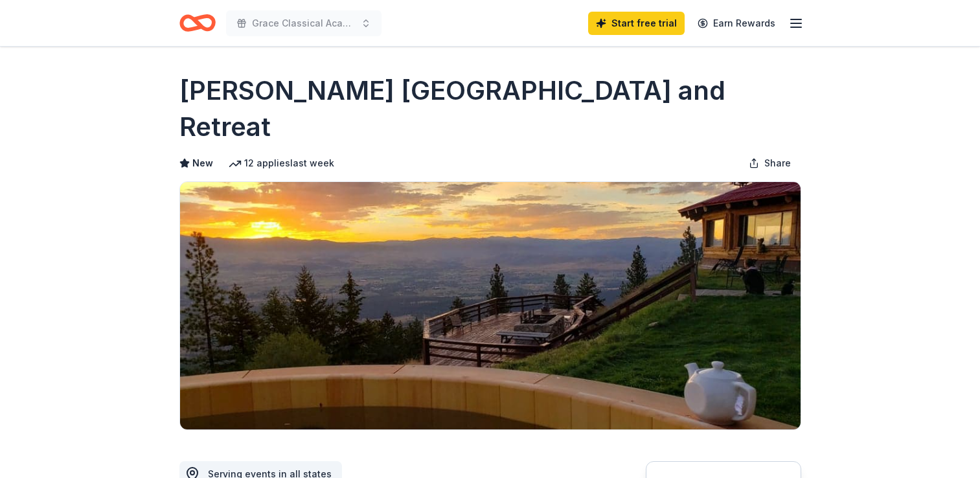  Describe the element at coordinates (737, 24) in the screenshot. I see `a: Earn Rewards` at that location.